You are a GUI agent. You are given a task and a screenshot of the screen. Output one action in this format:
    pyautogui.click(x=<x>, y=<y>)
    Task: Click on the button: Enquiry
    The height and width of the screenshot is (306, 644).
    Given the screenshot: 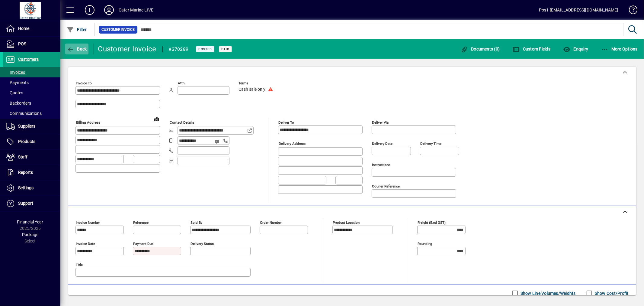 What is the action you would take?
    pyautogui.click(x=575, y=49)
    